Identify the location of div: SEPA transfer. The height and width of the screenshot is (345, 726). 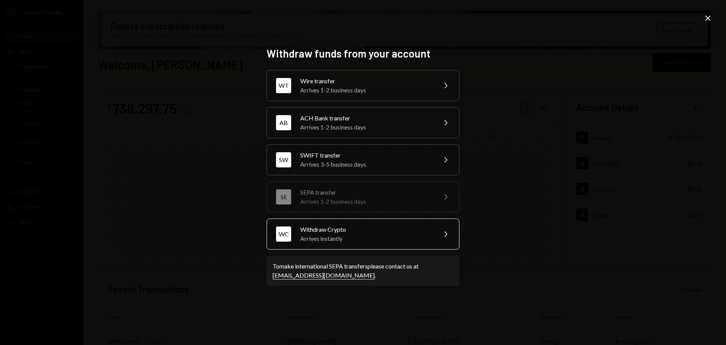
(366, 192).